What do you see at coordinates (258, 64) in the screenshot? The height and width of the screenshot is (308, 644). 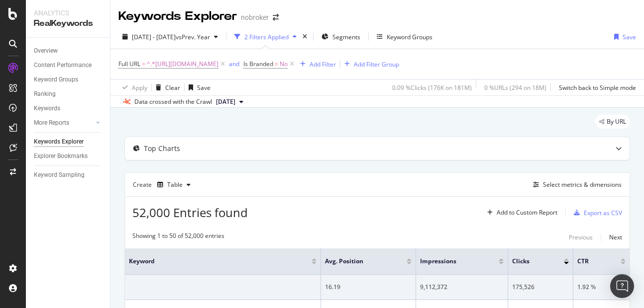 I see `span: Is Branded` at bounding box center [258, 64].